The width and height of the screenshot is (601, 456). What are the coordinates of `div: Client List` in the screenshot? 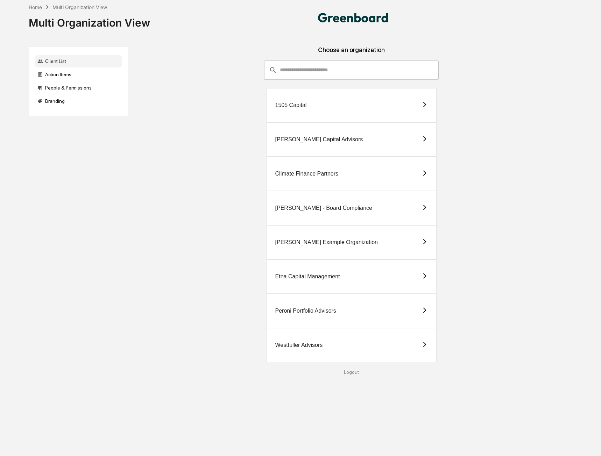 It's located at (78, 61).